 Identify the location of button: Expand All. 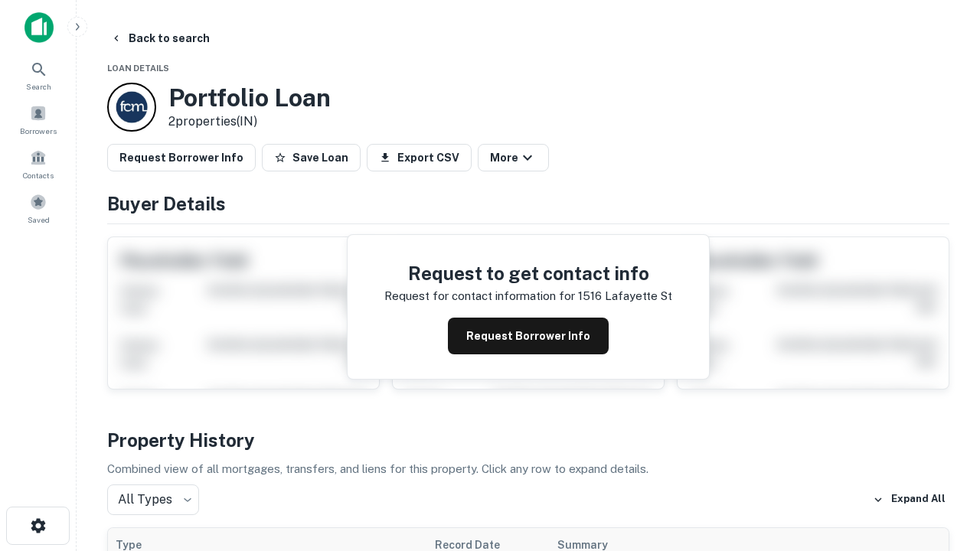
(908, 500).